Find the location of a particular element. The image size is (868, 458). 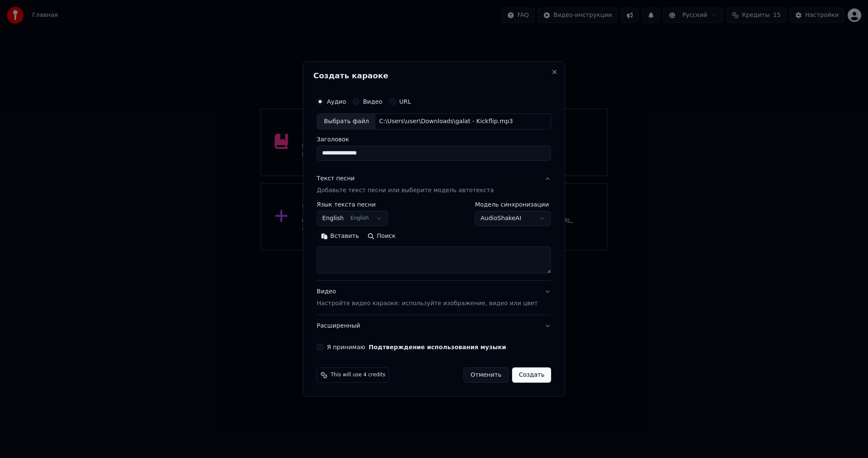

div: Выбрать файл is located at coordinates (346, 121).